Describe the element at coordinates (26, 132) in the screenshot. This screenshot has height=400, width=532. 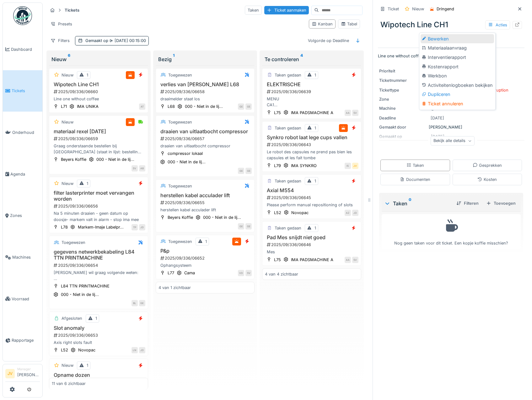
I see `span: Onderhoud` at that location.